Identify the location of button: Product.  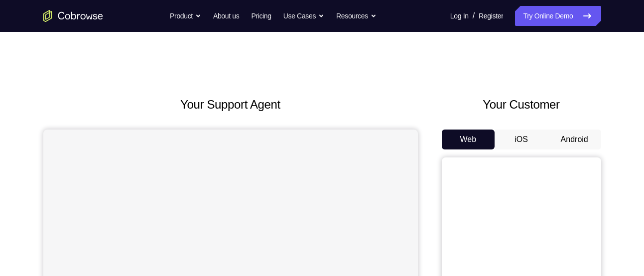
(186, 16).